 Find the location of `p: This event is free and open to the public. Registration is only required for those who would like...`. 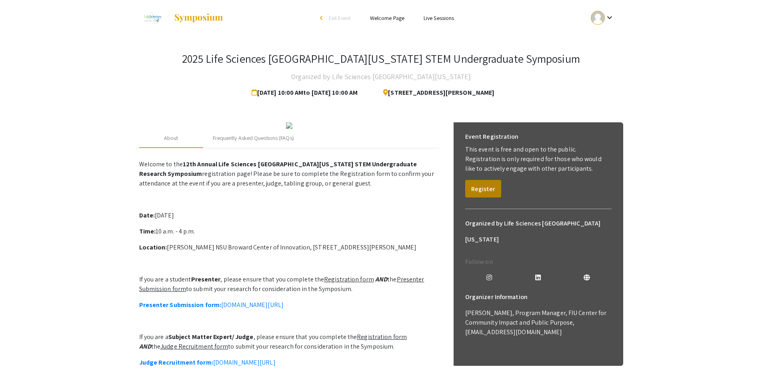

p: This event is free and open to the public. Registration is only required for those who would like... is located at coordinates (538, 159).